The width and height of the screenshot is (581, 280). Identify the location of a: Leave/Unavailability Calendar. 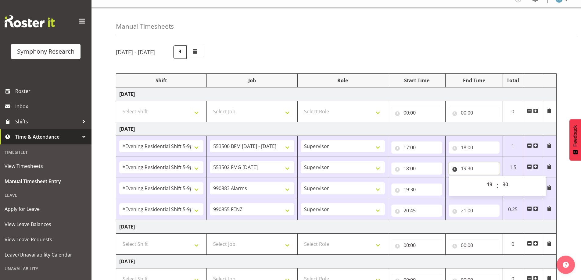
(46, 255).